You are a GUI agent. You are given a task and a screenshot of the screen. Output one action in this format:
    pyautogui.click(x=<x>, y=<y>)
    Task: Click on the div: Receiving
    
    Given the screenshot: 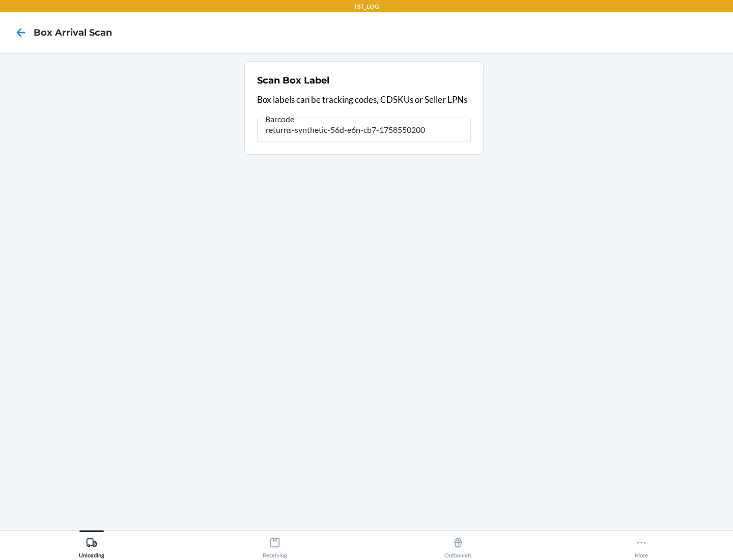 What is the action you would take?
    pyautogui.click(x=275, y=545)
    